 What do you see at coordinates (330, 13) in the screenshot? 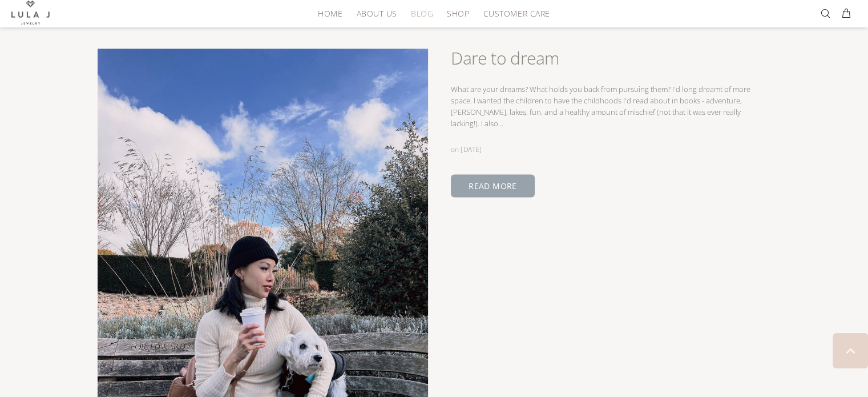
I see `span: HOME` at bounding box center [330, 13].